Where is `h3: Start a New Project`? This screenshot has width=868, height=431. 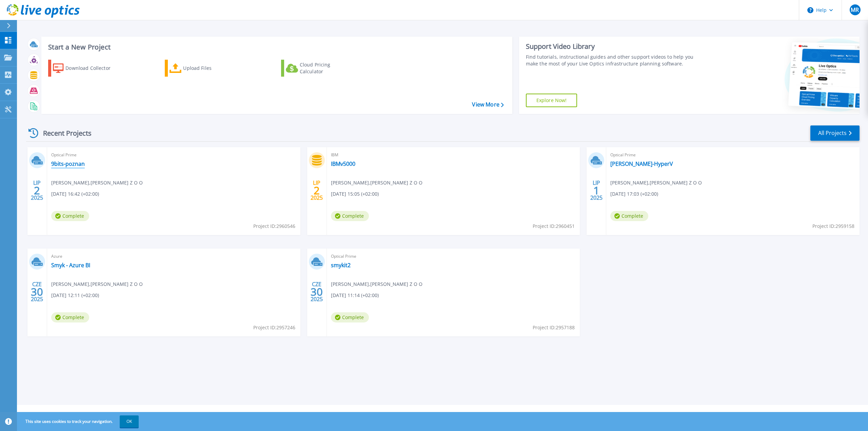
h3: Start a New Project is located at coordinates (276, 47).